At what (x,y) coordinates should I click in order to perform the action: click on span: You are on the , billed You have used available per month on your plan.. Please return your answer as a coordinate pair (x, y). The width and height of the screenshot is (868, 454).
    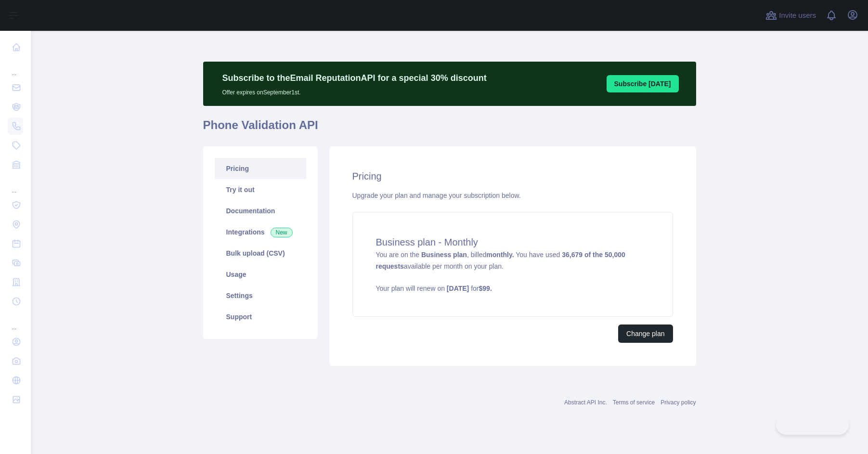
    Looking at the image, I should click on (513, 272).